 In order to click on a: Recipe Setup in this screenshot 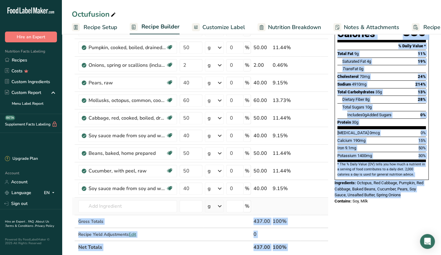, I will do `click(94, 27)`.